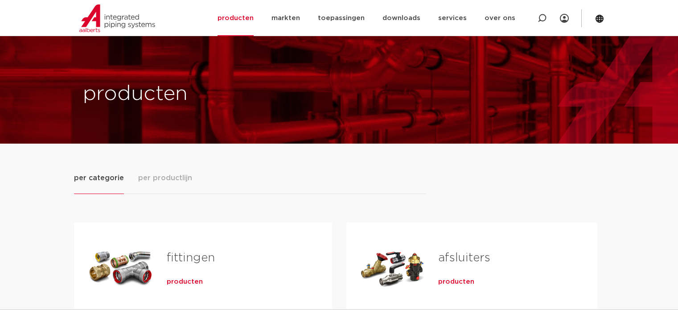 The height and width of the screenshot is (310, 678). What do you see at coordinates (165, 178) in the screenshot?
I see `span: per productlijn` at bounding box center [165, 178].